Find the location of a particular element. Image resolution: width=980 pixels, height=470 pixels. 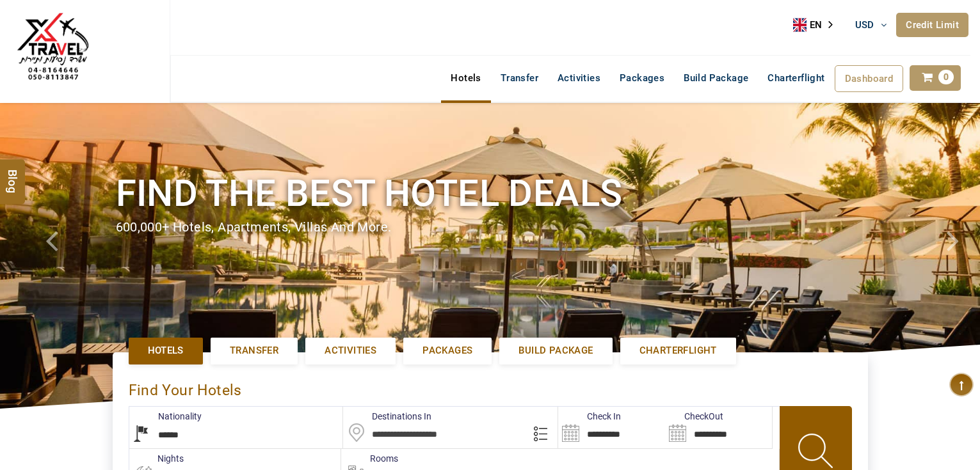

label: nights is located at coordinates (157, 459).